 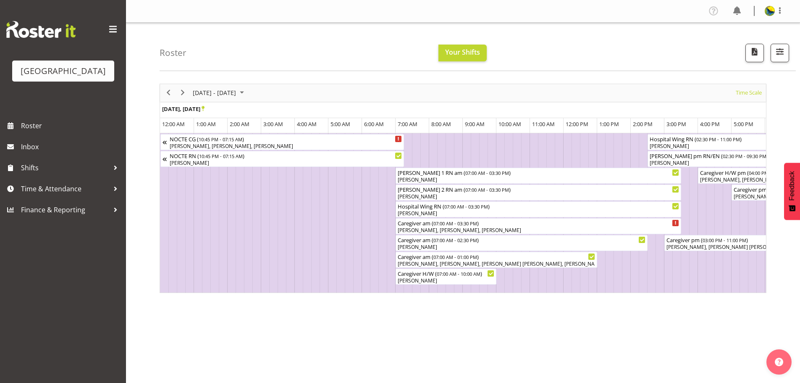 What do you see at coordinates (539, 209) in the screenshot?
I see `div: Hospital Wing RN Begin From Monday, October 27, 2025 at 7:00:00 AM GMT+13:00 Ends At Monday, Octo...` at bounding box center [539, 209].